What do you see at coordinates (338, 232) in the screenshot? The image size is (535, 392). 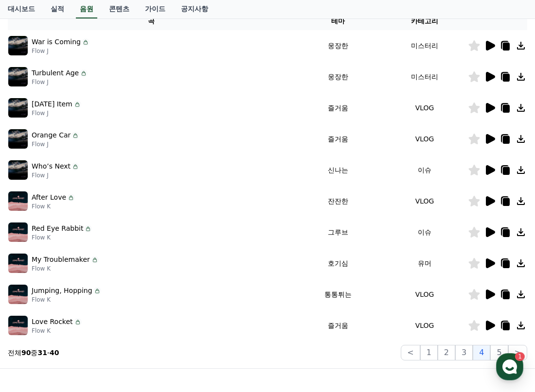 I see `td: 그루브` at bounding box center [338, 232].